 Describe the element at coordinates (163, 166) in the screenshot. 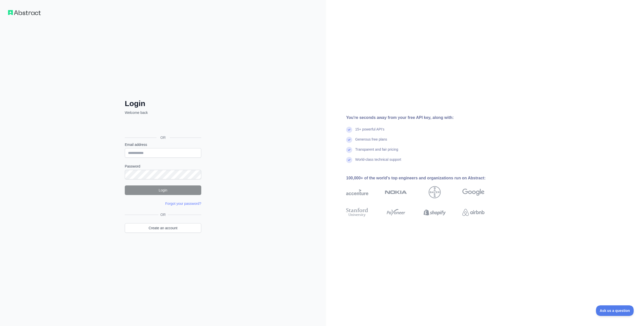

I see `label: Password` at that location.